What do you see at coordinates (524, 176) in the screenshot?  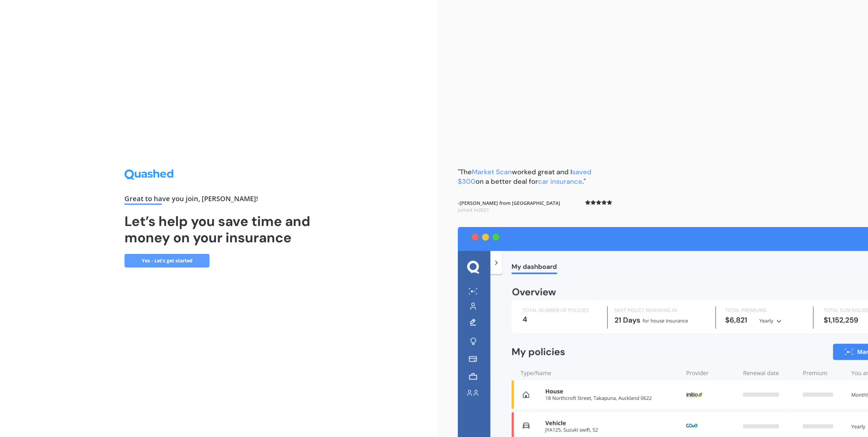 I see `b: "The worked great and I on a better deal for ."` at bounding box center [524, 176].